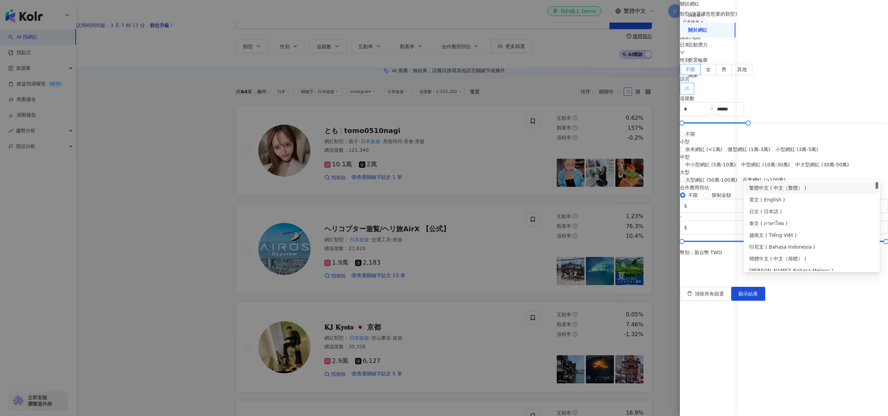 Image resolution: width=888 pixels, height=416 pixels. Describe the element at coordinates (693, 76) in the screenshot. I see `div: 獨家` at that location.